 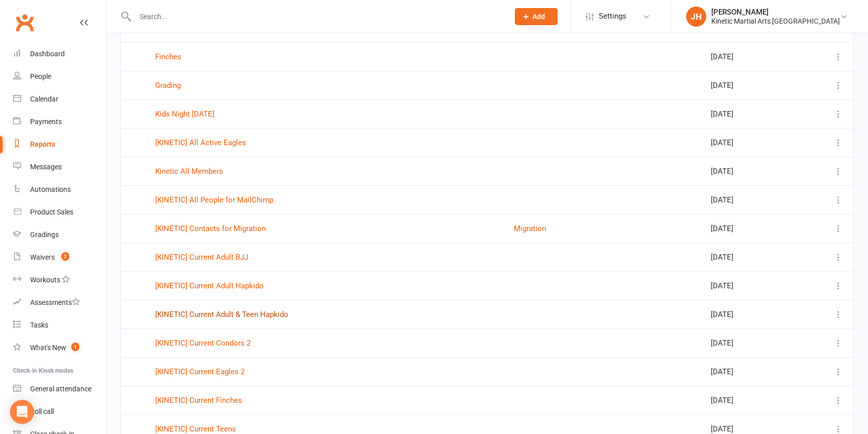 I want to click on span: 1, so click(x=75, y=346).